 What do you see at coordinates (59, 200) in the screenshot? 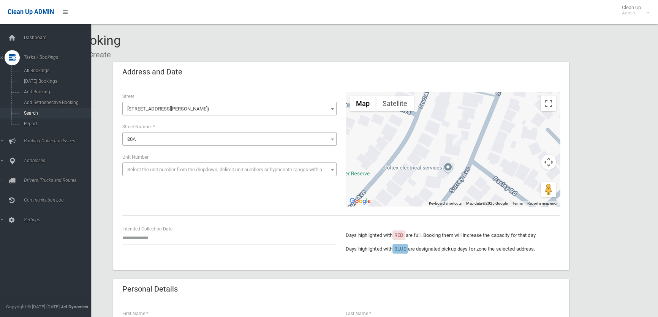
I see `span: Communication Log` at bounding box center [59, 200].